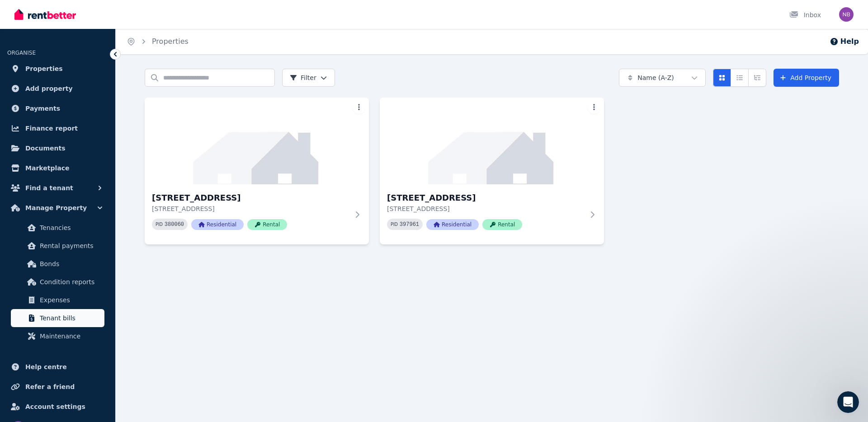 The image size is (868, 422). What do you see at coordinates (51, 128) in the screenshot?
I see `span: Finance report` at bounding box center [51, 128].